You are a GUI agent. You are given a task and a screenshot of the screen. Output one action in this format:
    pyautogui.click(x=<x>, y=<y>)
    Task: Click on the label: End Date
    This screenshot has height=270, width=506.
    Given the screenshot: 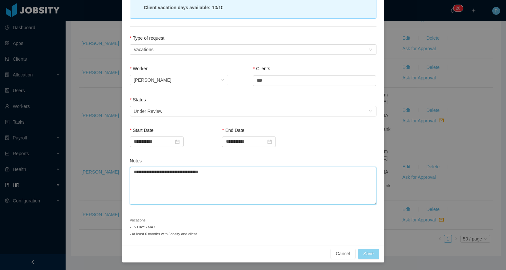 What is the action you would take?
    pyautogui.click(x=233, y=130)
    